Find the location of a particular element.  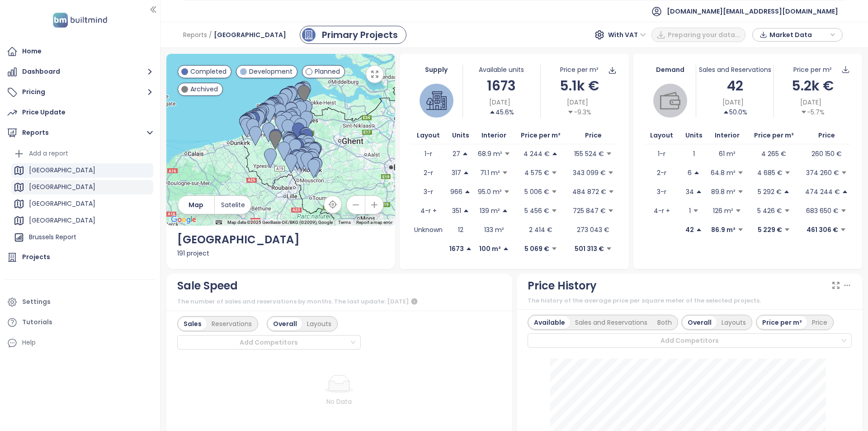

p: 95.0 m² is located at coordinates (489, 192).